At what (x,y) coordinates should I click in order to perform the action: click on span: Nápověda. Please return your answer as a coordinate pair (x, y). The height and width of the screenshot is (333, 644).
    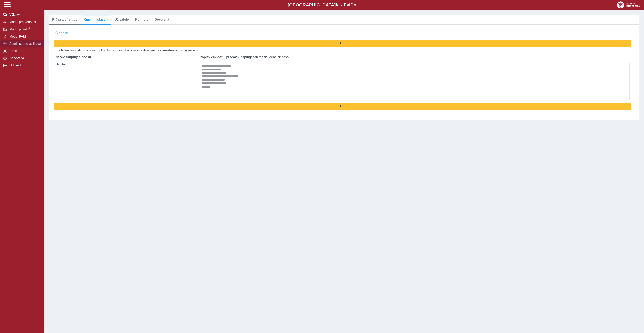
    Looking at the image, I should click on (24, 58).